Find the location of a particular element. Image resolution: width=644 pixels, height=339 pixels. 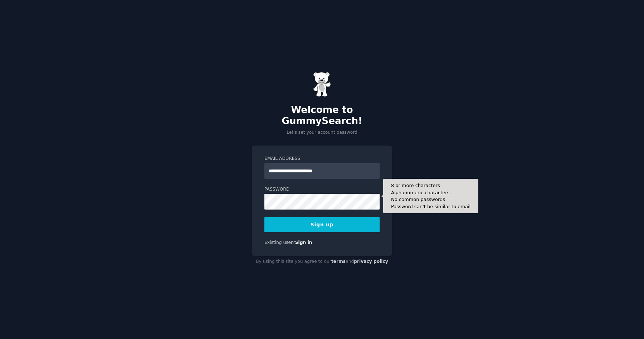

h2: Welcome to GummySearch! is located at coordinates (322, 116).